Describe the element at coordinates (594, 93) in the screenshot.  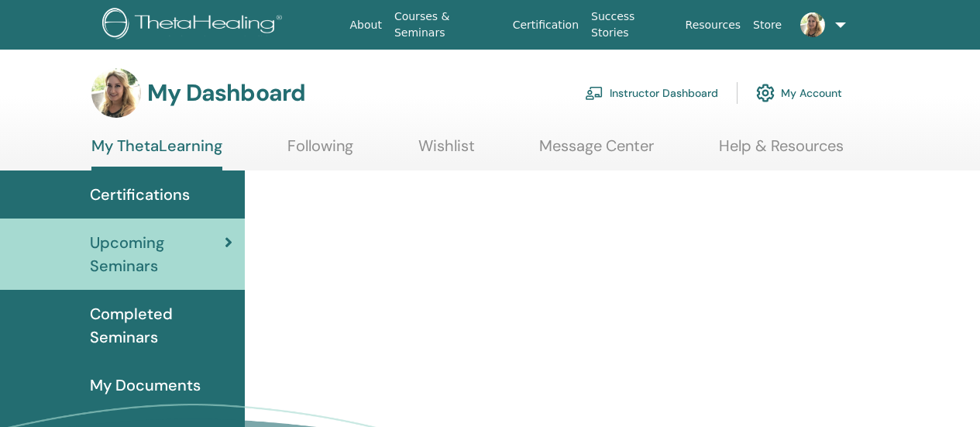
I see `img: chalkboard-teacher.svg` at that location.